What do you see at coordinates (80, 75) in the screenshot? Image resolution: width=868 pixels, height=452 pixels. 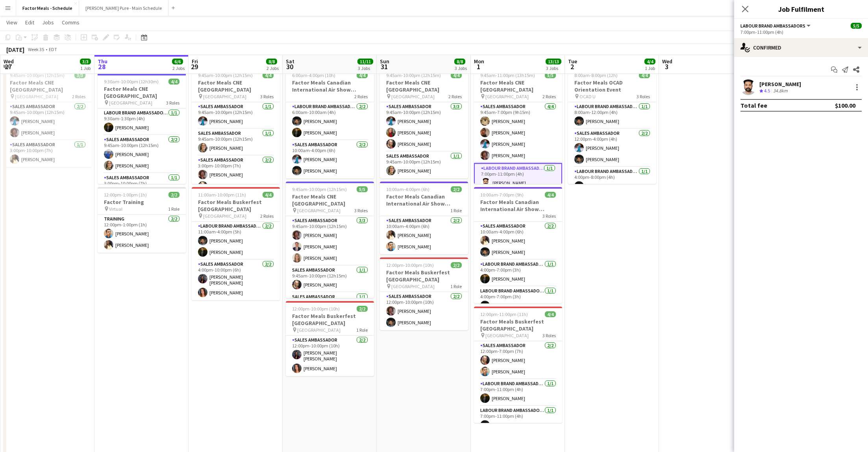 I see `span: 3/3` at bounding box center [80, 75].